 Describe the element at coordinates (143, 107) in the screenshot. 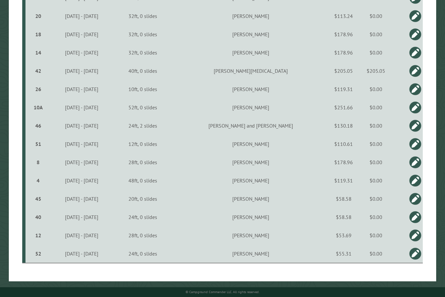

I see `td: 52ft, 0 slides` at that location.